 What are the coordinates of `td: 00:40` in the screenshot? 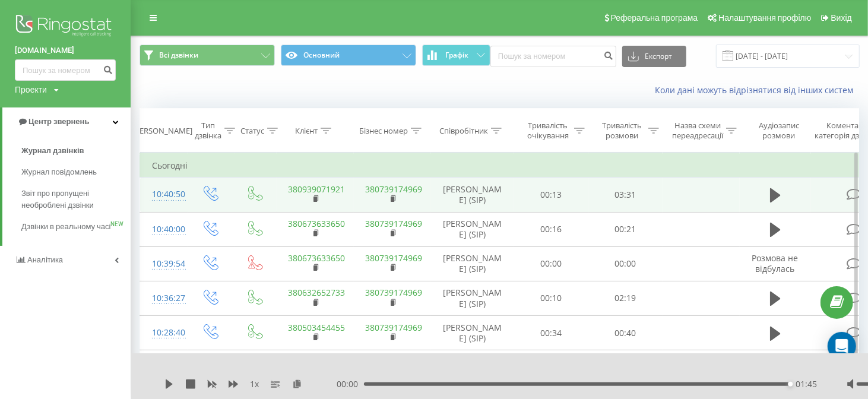 It's located at (625, 334).